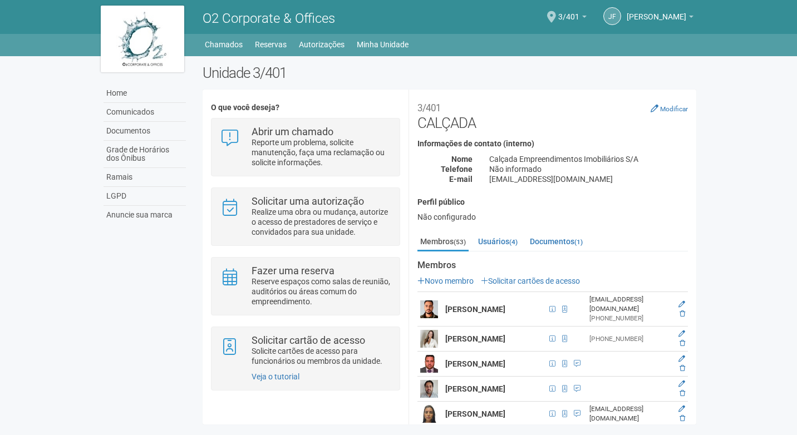 This screenshot has height=435, width=797. Describe the element at coordinates (513, 242) in the screenshot. I see `small: (4)` at that location.